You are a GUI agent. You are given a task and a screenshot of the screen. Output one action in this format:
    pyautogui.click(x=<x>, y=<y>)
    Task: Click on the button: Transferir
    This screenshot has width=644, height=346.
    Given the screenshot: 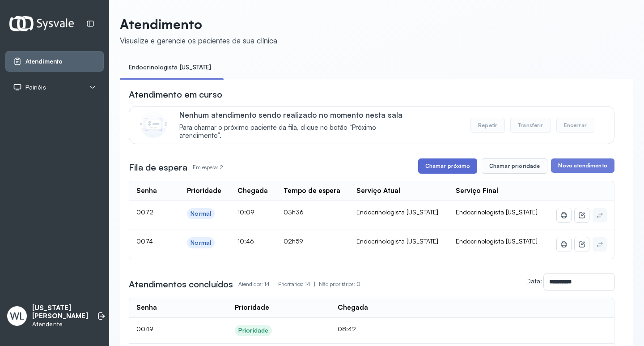 What is the action you would take?
    pyautogui.click(x=530, y=125)
    